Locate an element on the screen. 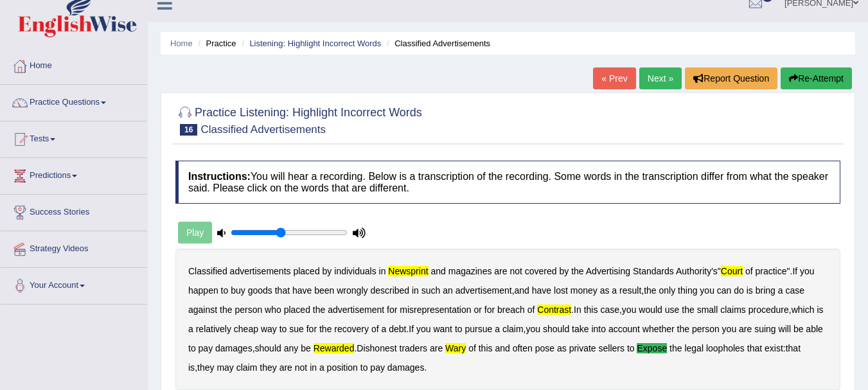  b: goods is located at coordinates (260, 291).